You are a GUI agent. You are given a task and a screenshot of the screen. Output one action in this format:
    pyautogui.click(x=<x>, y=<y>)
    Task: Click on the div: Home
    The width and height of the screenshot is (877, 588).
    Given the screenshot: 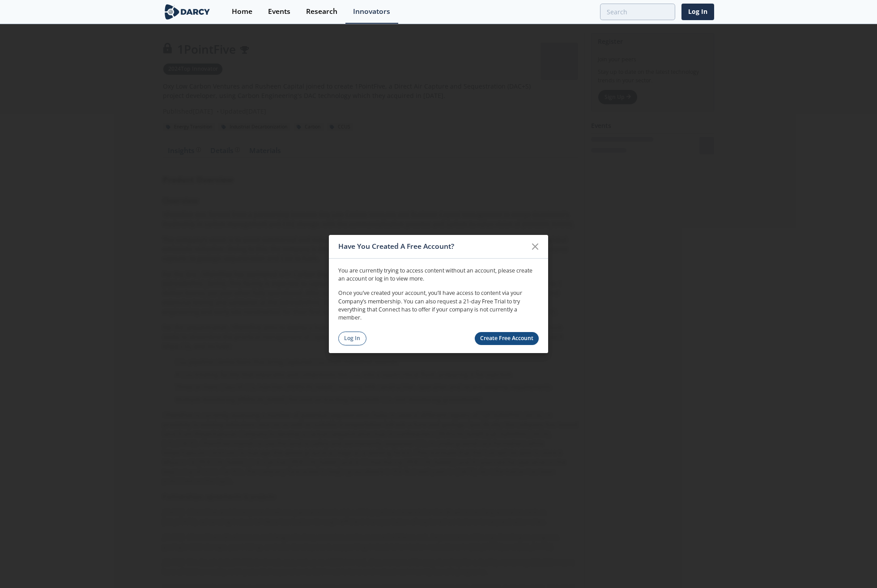 What is the action you would take?
    pyautogui.click(x=242, y=12)
    